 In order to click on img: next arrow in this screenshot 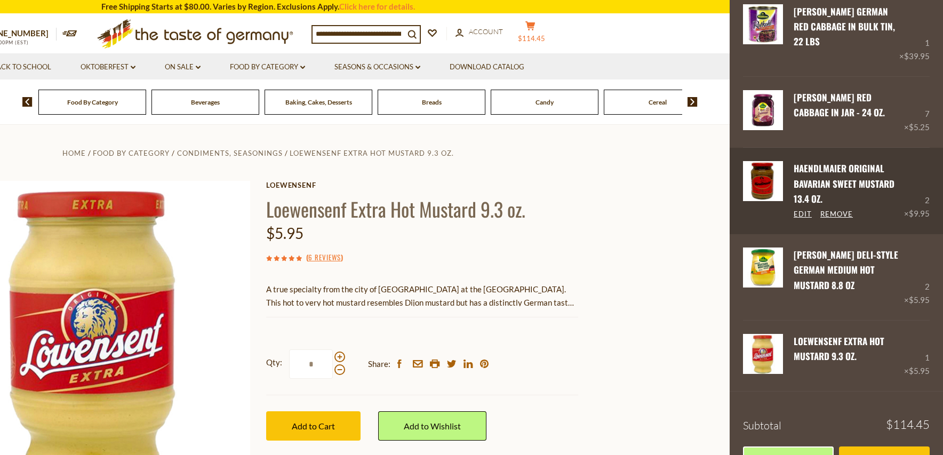, I will do `click(692, 102)`.